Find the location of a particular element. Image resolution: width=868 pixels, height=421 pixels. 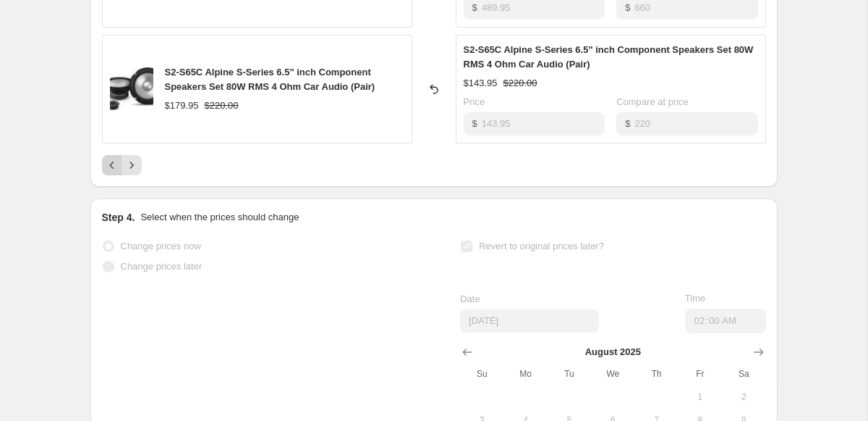

input: 9/22/2025 is located at coordinates (530, 320).